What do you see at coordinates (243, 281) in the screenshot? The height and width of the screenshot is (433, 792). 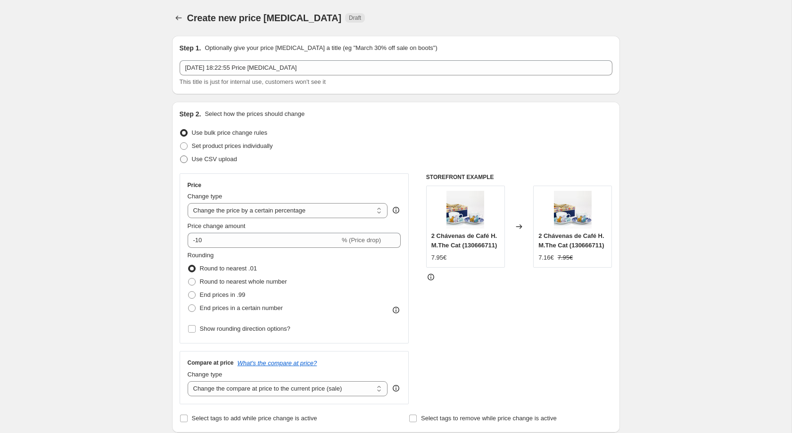 I see `span: Round to nearest whole number` at bounding box center [243, 281].